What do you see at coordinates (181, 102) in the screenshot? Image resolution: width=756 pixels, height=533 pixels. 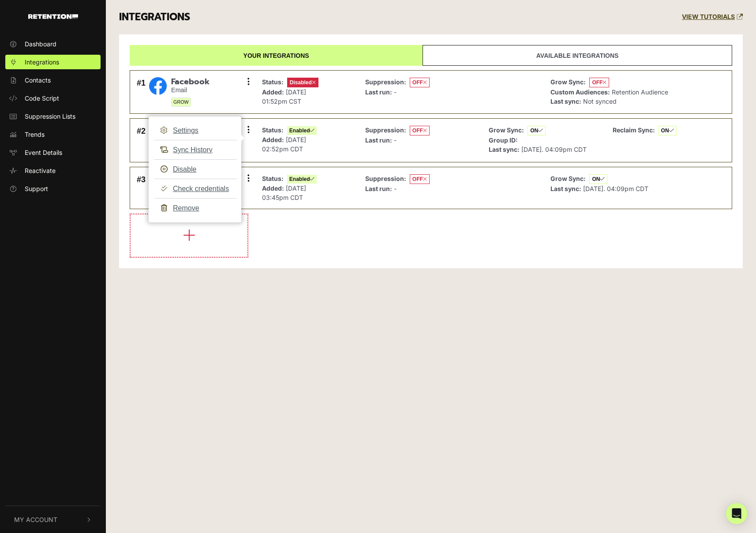 I see `span: GROW` at bounding box center [181, 102].